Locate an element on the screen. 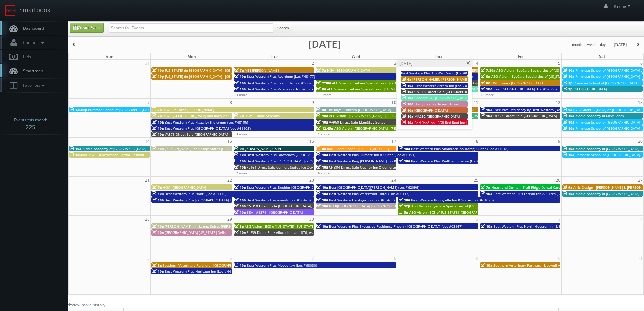 The height and width of the screenshot is (311, 644). a: Create Event is located at coordinates (86, 28).